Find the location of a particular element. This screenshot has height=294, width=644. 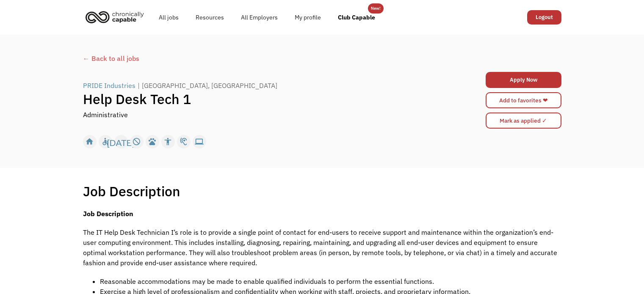

a: All jobs is located at coordinates (168, 17).